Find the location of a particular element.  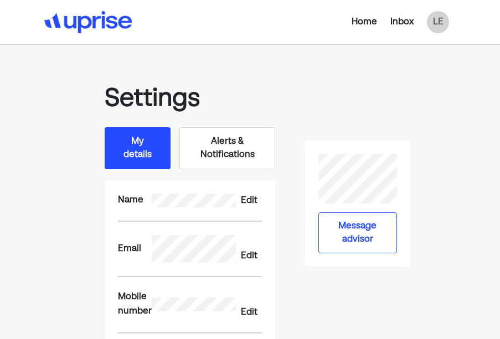

div: Name is located at coordinates (134, 201).